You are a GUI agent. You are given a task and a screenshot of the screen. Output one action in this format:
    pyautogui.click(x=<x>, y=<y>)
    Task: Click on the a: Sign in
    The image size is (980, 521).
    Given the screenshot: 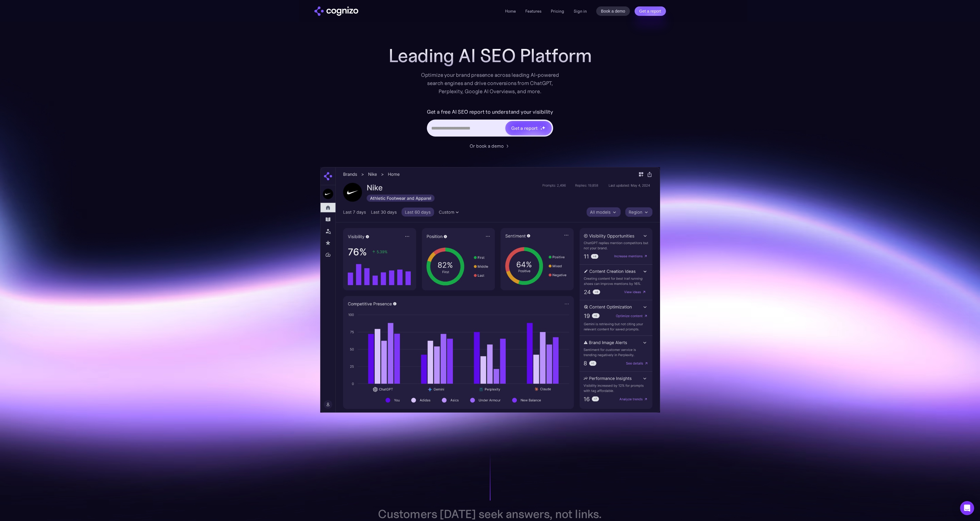 What is the action you would take?
    pyautogui.click(x=580, y=12)
    